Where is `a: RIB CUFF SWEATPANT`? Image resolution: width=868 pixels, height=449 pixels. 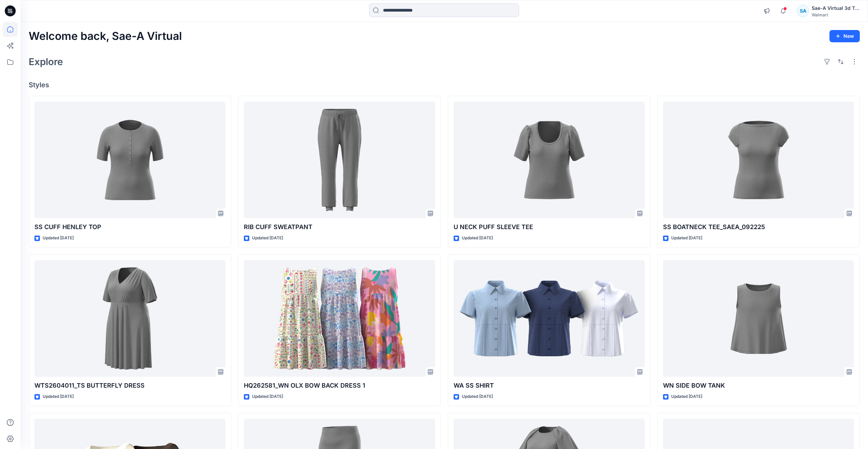 a: RIB CUFF SWEATPANT is located at coordinates (340, 160).